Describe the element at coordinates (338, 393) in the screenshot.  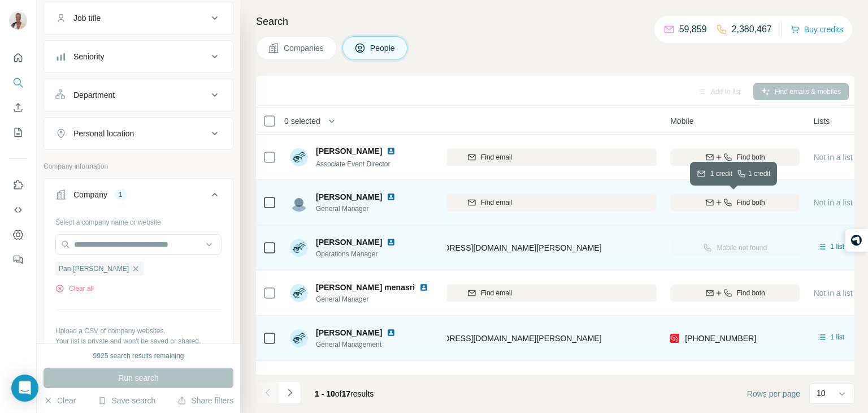
I see `span: of` at that location.